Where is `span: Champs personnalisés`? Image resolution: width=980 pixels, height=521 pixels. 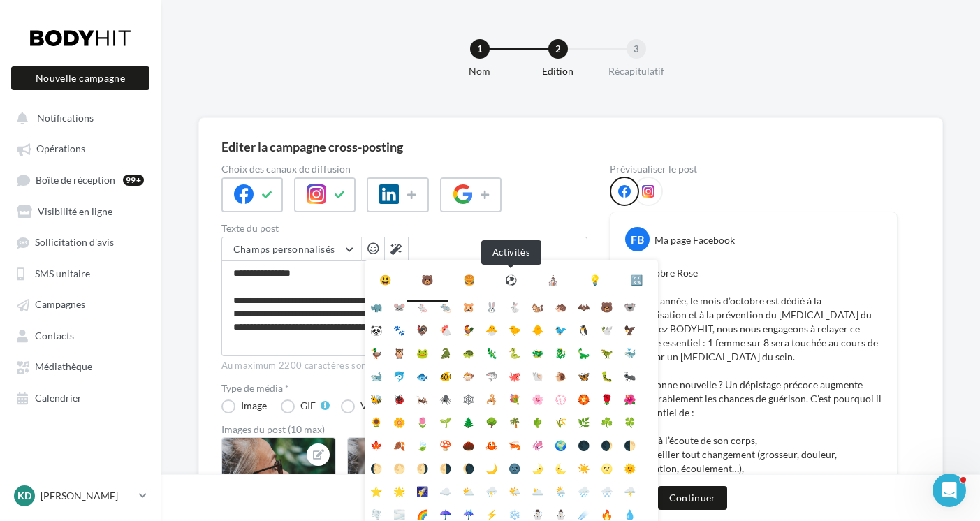
span: Champs personnalisés is located at coordinates (285, 248).